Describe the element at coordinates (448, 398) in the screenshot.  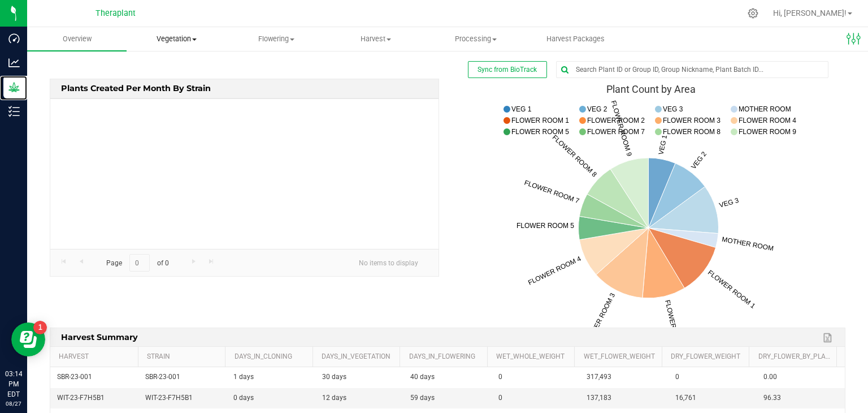
I see `td: 59 days` at that location.